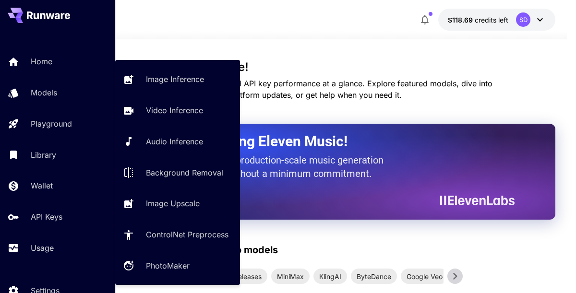 This screenshot has height=293, width=576. What do you see at coordinates (478, 20) in the screenshot?
I see `div: $118.69054` at bounding box center [478, 20].